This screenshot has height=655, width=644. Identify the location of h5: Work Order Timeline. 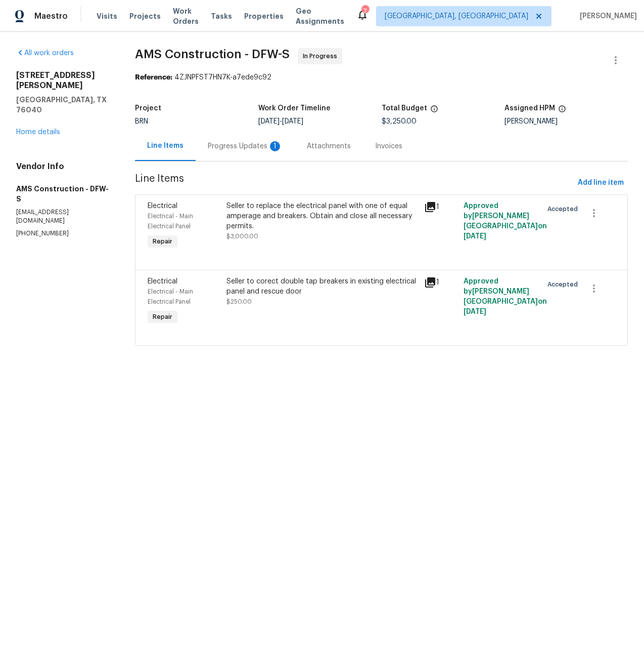
(294, 109).